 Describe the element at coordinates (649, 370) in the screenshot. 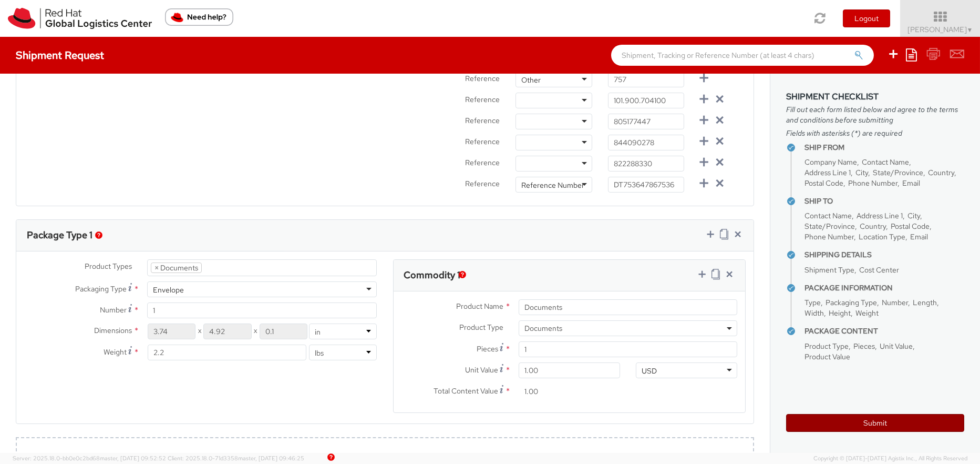

I see `div: USD` at that location.